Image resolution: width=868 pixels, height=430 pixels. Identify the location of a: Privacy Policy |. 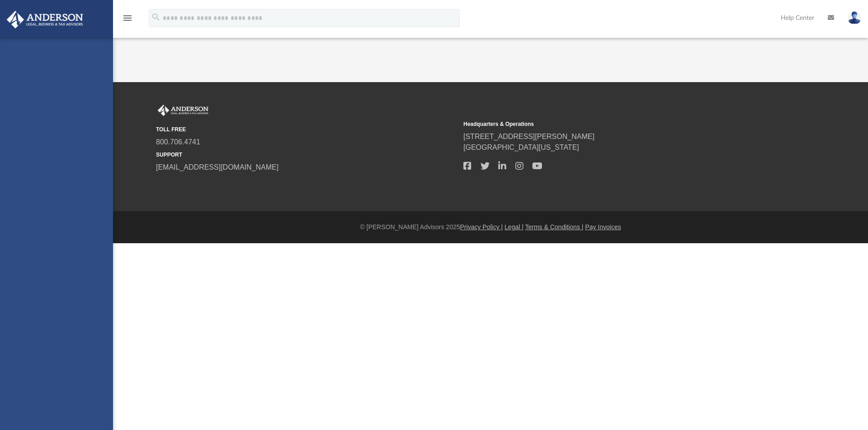
(481, 227).